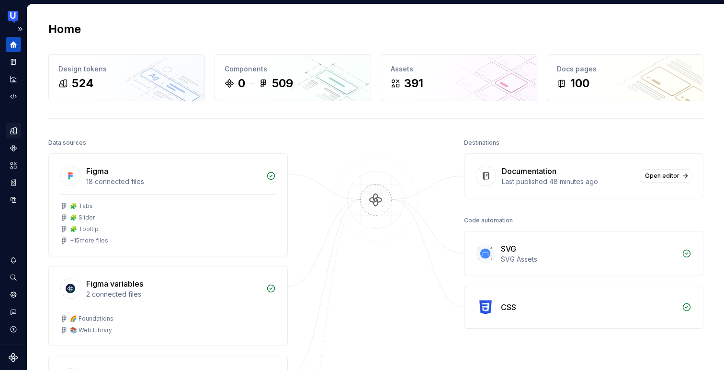 The image size is (724, 370). Describe the element at coordinates (241, 83) in the screenshot. I see `div: 0` at that location.